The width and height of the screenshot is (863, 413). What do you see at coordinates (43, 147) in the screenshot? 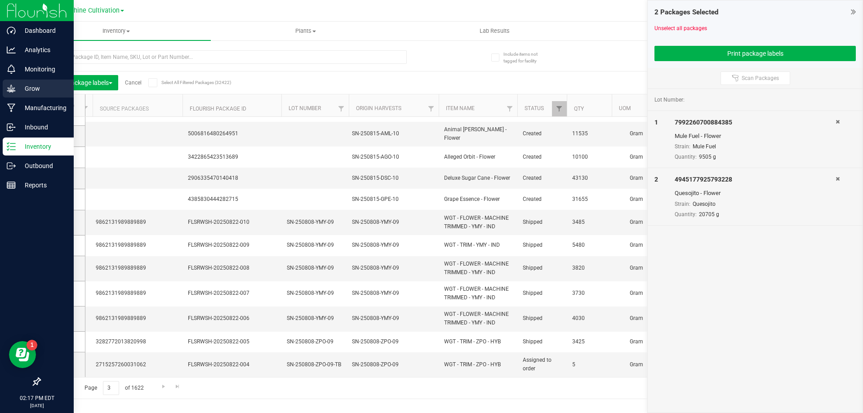
I see `p: Inventory` at bounding box center [43, 147].